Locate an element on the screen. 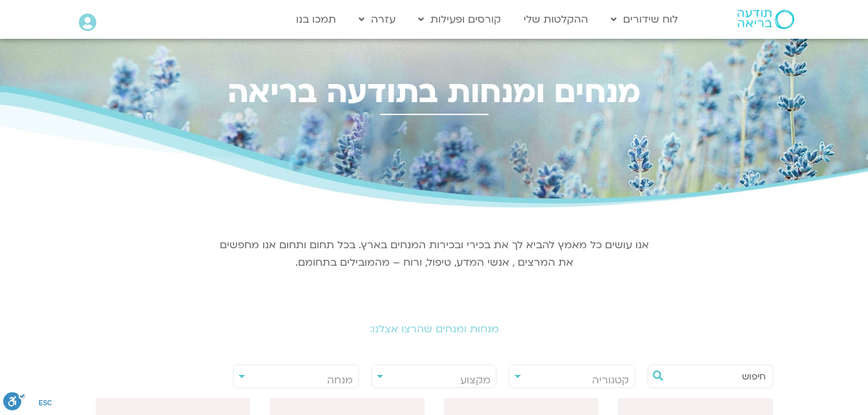 Image resolution: width=868 pixels, height=415 pixels. span: מנחה is located at coordinates (340, 381).